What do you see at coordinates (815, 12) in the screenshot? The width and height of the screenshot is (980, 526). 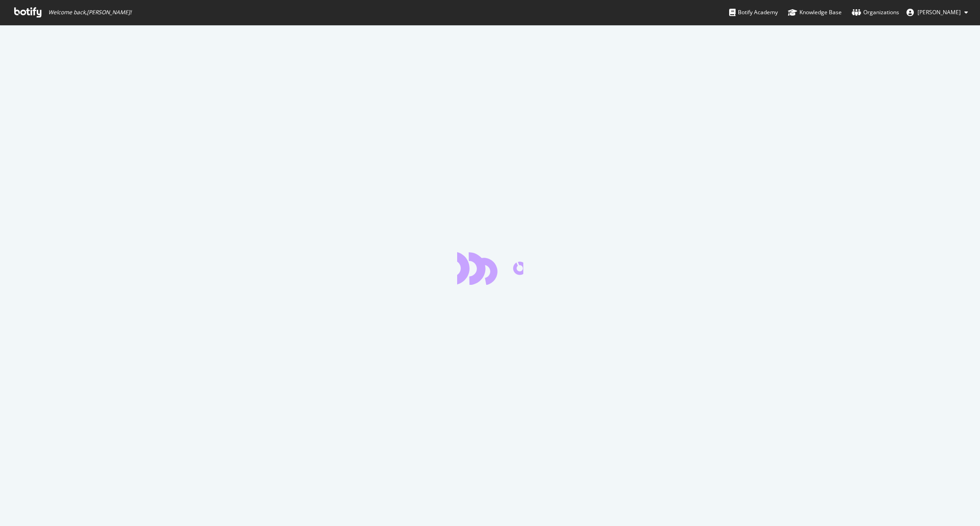 I see `div: Knowledge Base` at bounding box center [815, 12].